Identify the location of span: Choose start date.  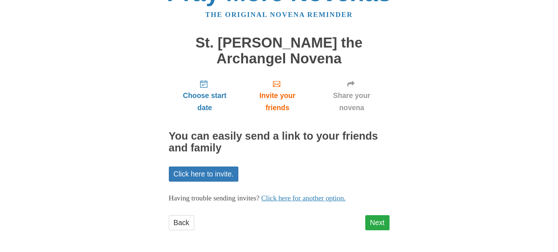
(205, 102).